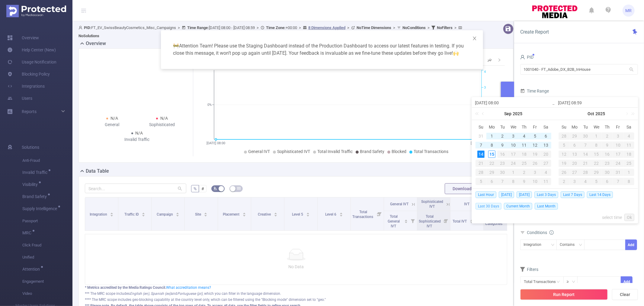  What do you see at coordinates (618, 181) in the screenshot?
I see `div: 7` at bounding box center [618, 181].